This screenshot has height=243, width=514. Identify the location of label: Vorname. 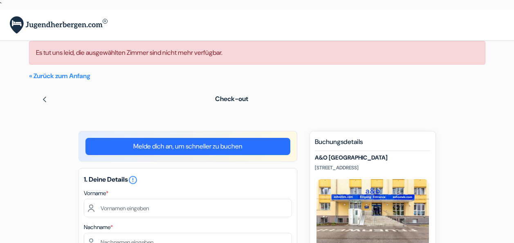
(96, 193).